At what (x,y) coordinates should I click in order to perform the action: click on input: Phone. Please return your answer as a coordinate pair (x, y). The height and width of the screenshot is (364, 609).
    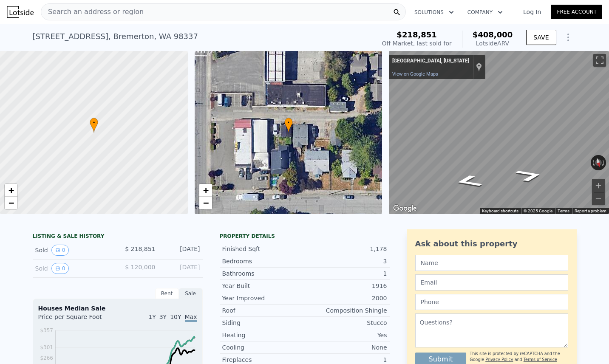
    Looking at the image, I should click on (492, 302).